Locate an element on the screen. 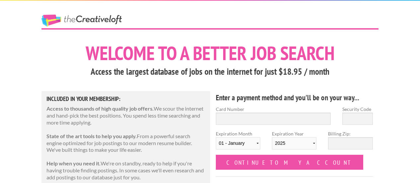  h3: Access the largest database of jobs on the internet for just $18.95 / month is located at coordinates (210, 72).